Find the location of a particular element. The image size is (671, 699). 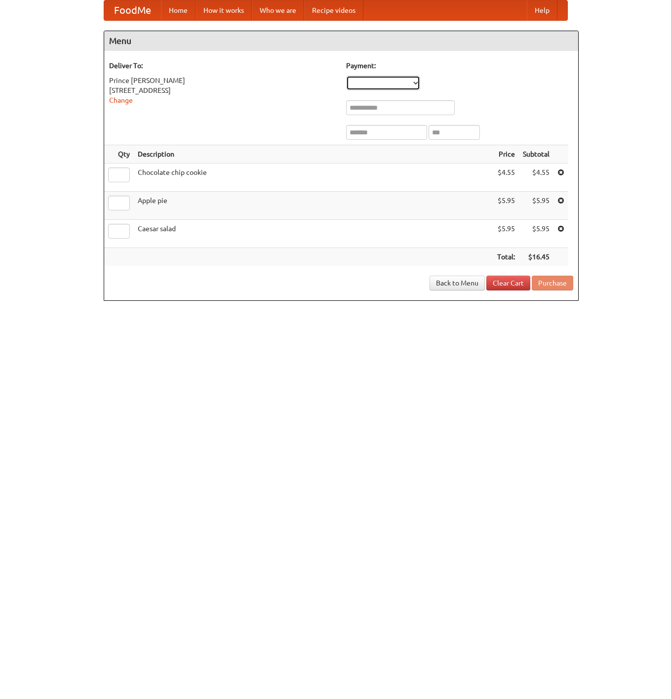

a: Recipe videos is located at coordinates (334, 10).